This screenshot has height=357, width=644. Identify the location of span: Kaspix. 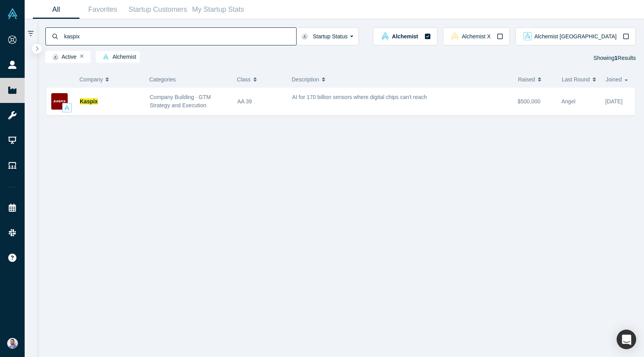
(89, 101).